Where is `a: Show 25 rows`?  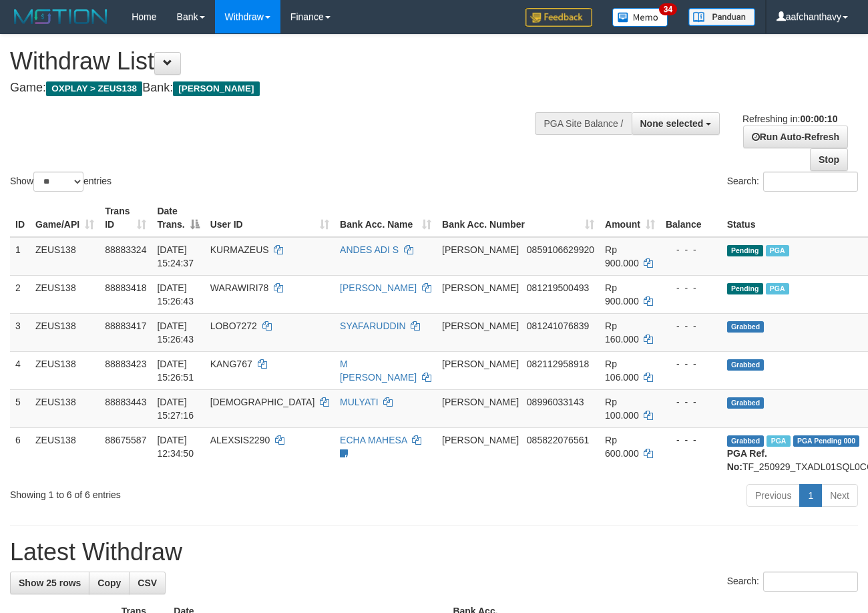 a: Show 25 rows is located at coordinates (50, 583).